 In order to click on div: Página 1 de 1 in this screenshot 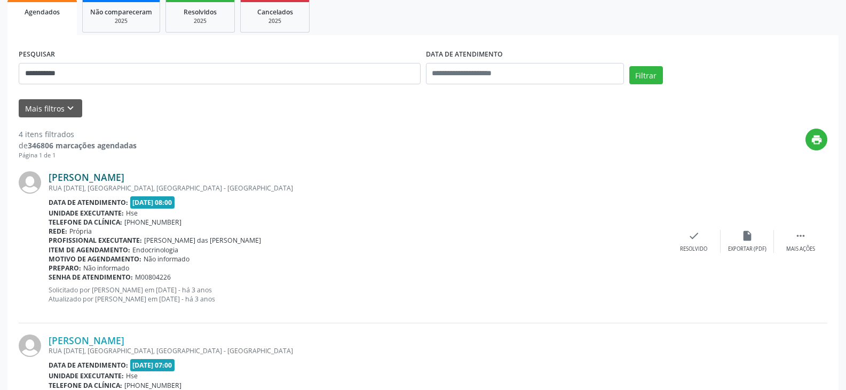, I will do `click(77, 155)`.